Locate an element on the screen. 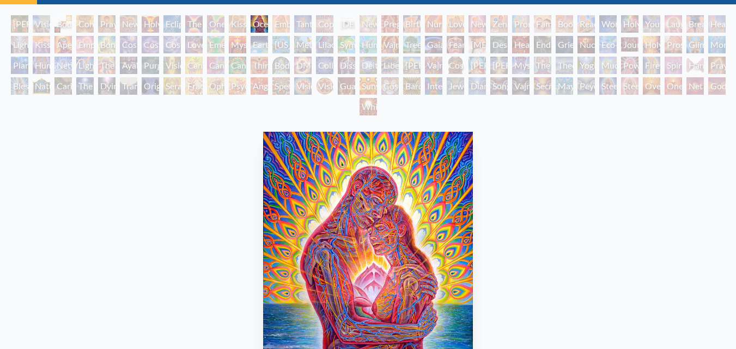  div: Newborn is located at coordinates (368, 24).